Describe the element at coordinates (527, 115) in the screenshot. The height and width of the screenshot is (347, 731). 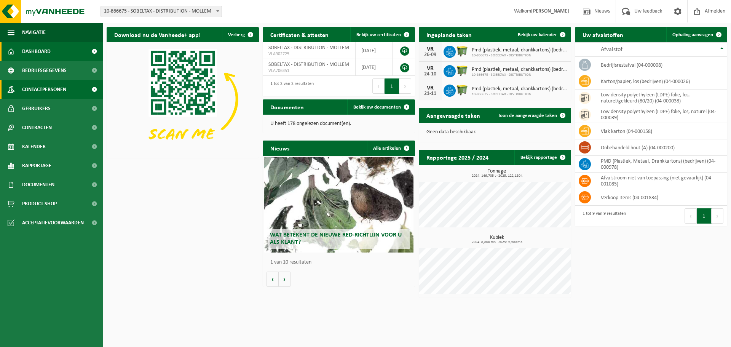
I see `span: Toon de aangevraagde taken` at that location.